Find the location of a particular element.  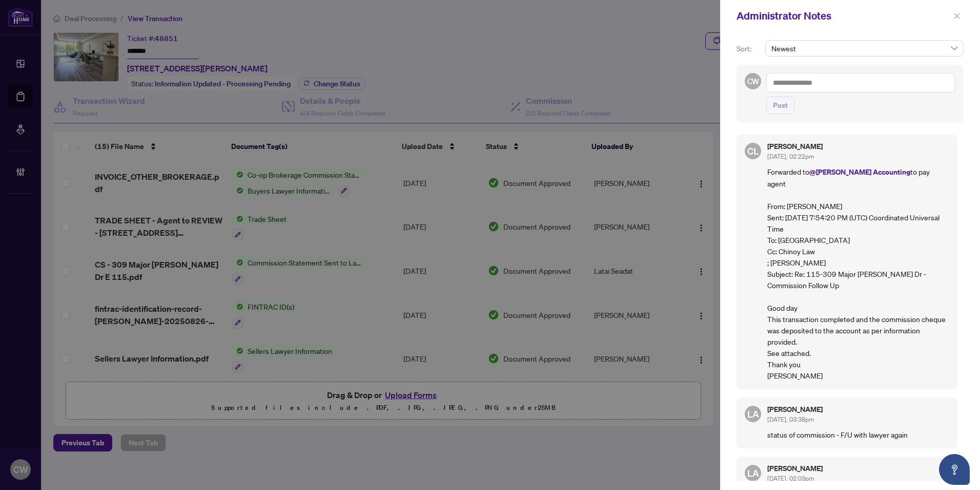

div: Cc: Chinoy Law is located at coordinates (859, 313).